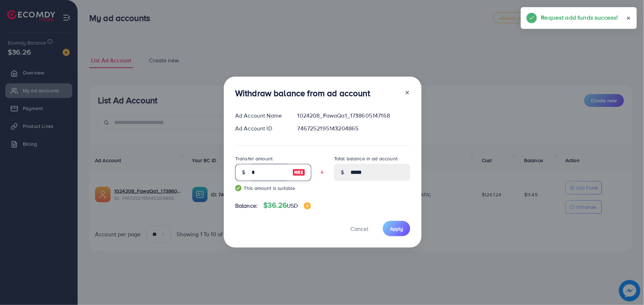 This screenshot has height=305, width=644. I want to click on h5: Request add funds success!, so click(580, 18).